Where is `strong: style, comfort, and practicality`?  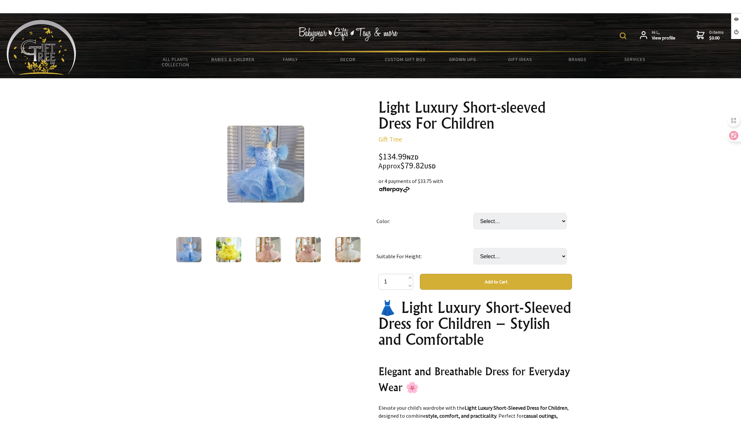
strong: style, comfort, and practicality is located at coordinates (461, 416).